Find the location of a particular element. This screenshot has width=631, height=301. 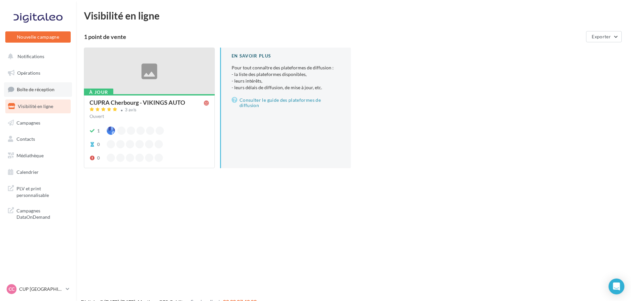

span: Opérations is located at coordinates (29, 73).